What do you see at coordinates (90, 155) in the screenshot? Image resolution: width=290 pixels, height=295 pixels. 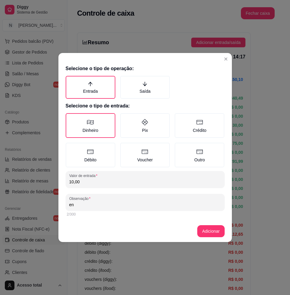 I see `label: Débito` at bounding box center [90, 155].